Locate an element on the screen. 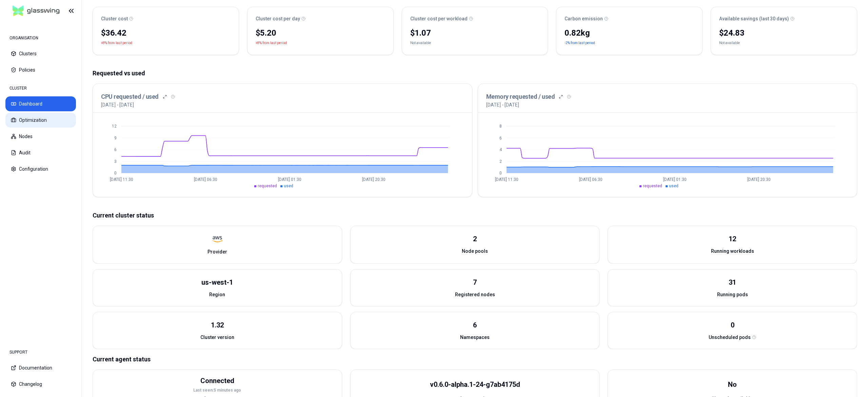 The width and height of the screenshot is (868, 397). div: Cluster cost per workload is located at coordinates (475, 19).